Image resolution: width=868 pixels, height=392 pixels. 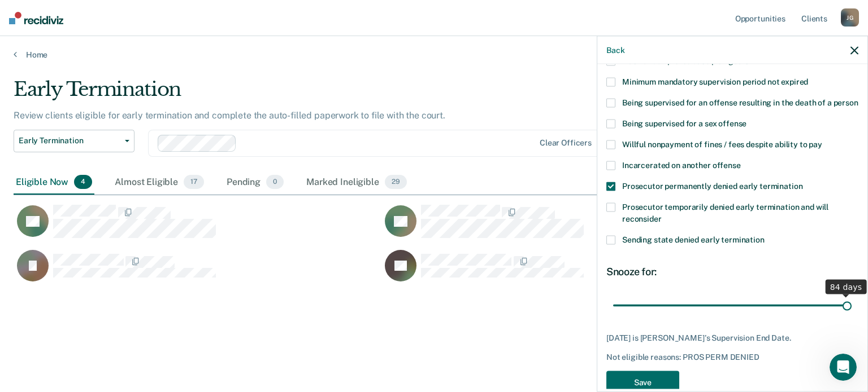 I want to click on div: Pending, so click(x=254, y=183).